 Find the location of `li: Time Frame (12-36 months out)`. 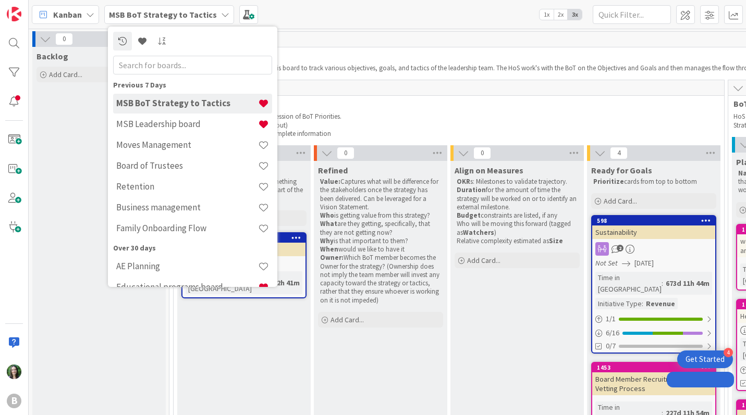

li: Time Frame (12-36 months out) is located at coordinates (452, 126).